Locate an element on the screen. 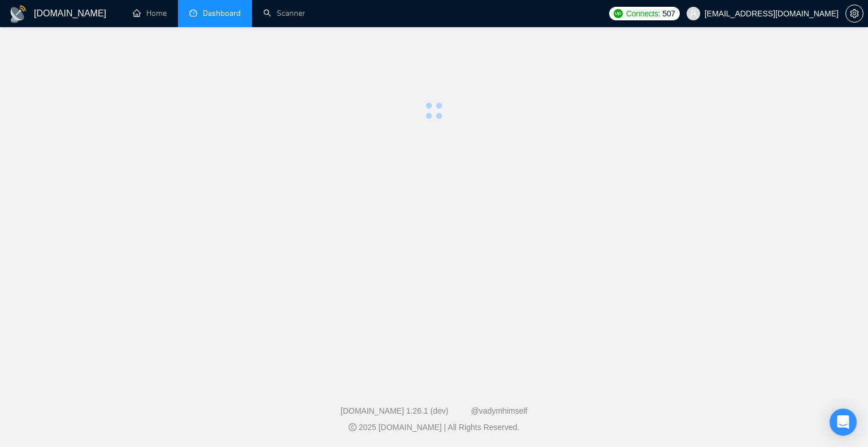  span: dashboard is located at coordinates (193, 13).